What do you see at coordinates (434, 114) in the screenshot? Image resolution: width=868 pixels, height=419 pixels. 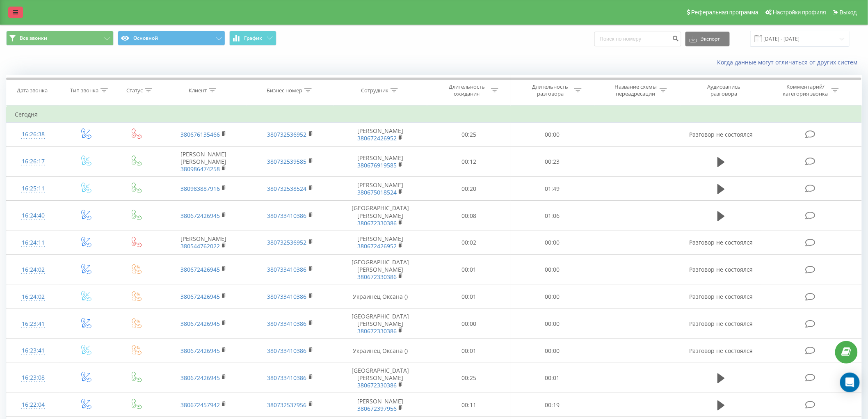 I see `td: Сегодня` at bounding box center [434, 114].